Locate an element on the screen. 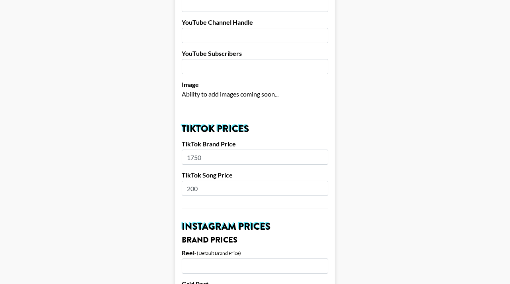 The height and width of the screenshot is (284, 510). span: Ability to add images coming soon... is located at coordinates (230, 94).